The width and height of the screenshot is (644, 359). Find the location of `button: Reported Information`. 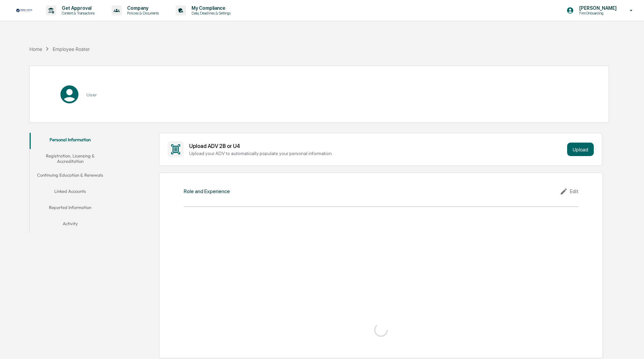

button: Reported Information is located at coordinates (70, 209).